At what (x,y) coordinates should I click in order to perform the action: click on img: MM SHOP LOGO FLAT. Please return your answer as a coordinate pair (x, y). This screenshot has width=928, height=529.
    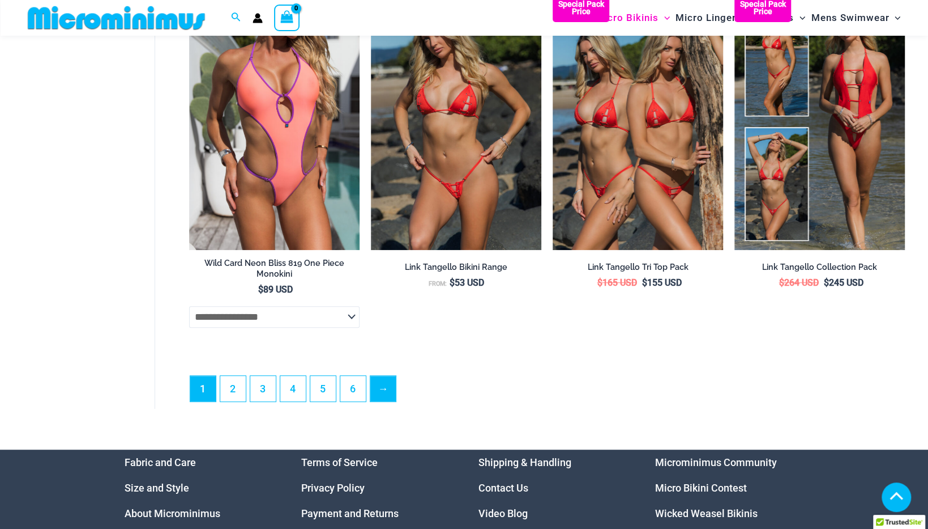
    Looking at the image, I should click on (116, 18).